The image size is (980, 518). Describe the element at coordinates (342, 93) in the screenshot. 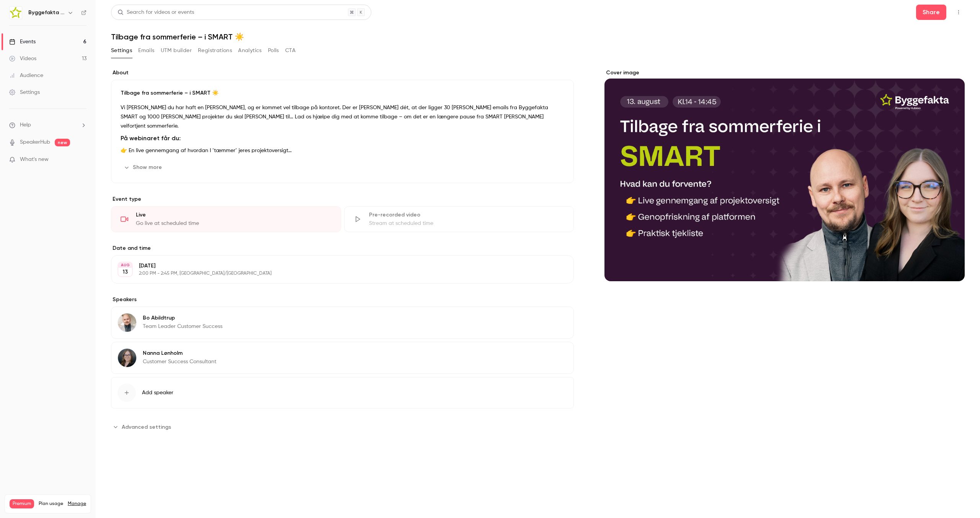

I see `p: Tilbage fra sommerferie – i SMART ☀️` at that location.